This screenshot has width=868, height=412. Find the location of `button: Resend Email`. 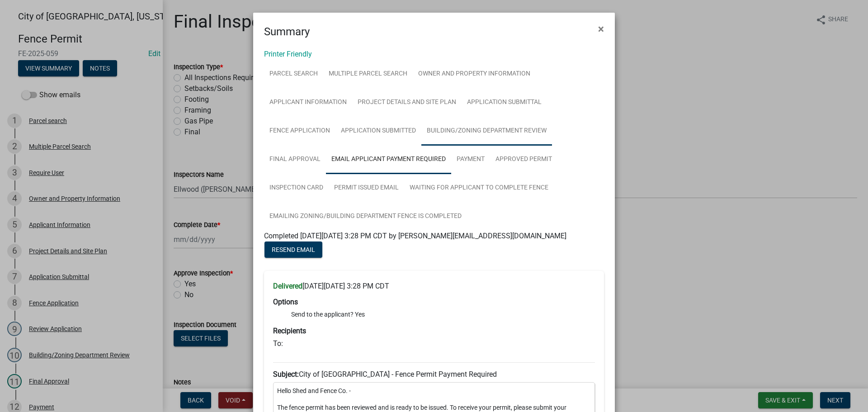

button: Resend Email is located at coordinates (293, 249).